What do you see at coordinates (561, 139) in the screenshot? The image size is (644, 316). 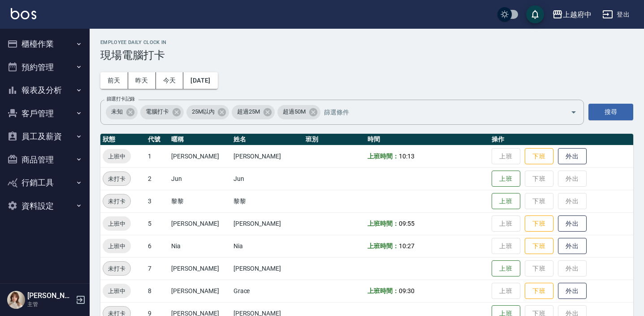 I see `th: 操作` at bounding box center [561, 139].